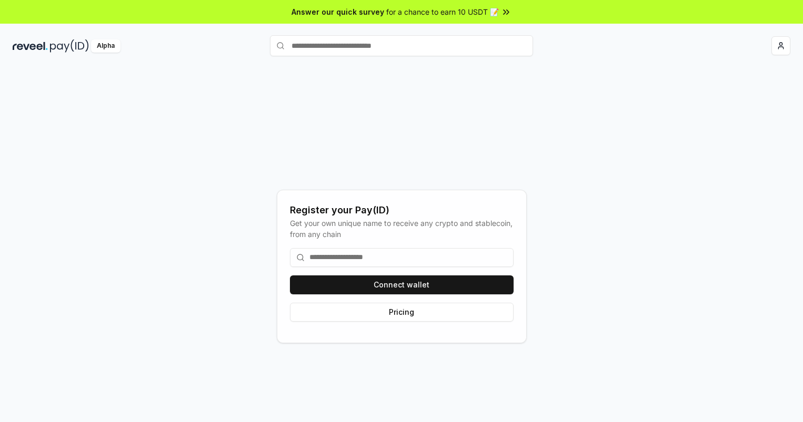  What do you see at coordinates (30, 46) in the screenshot?
I see `img: reveel_dark` at bounding box center [30, 46].